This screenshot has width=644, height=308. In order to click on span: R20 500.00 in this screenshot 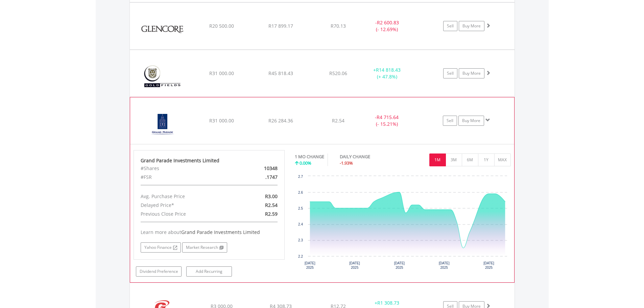, I will do `click(222, 26)`.